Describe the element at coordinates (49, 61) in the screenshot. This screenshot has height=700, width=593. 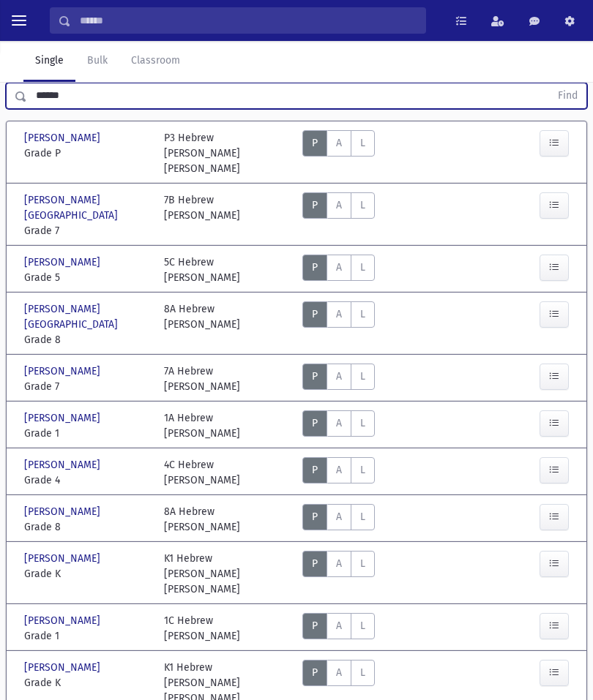
I see `a: Single` at that location.